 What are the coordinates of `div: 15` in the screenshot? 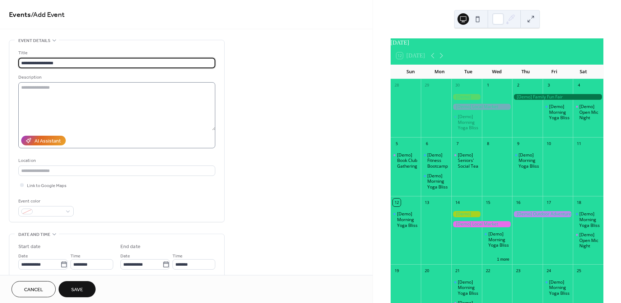 It's located at (488, 203).